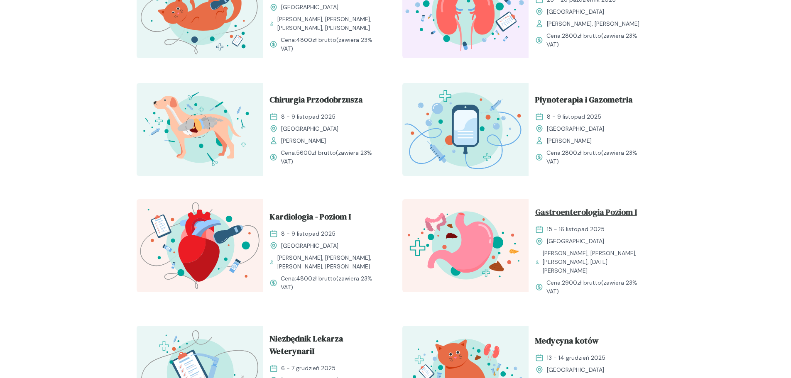 The height and width of the screenshot is (378, 791). I want to click on img: ZpbGfh5LeNNTxNm4_KardioI_T.svg, so click(200, 246).